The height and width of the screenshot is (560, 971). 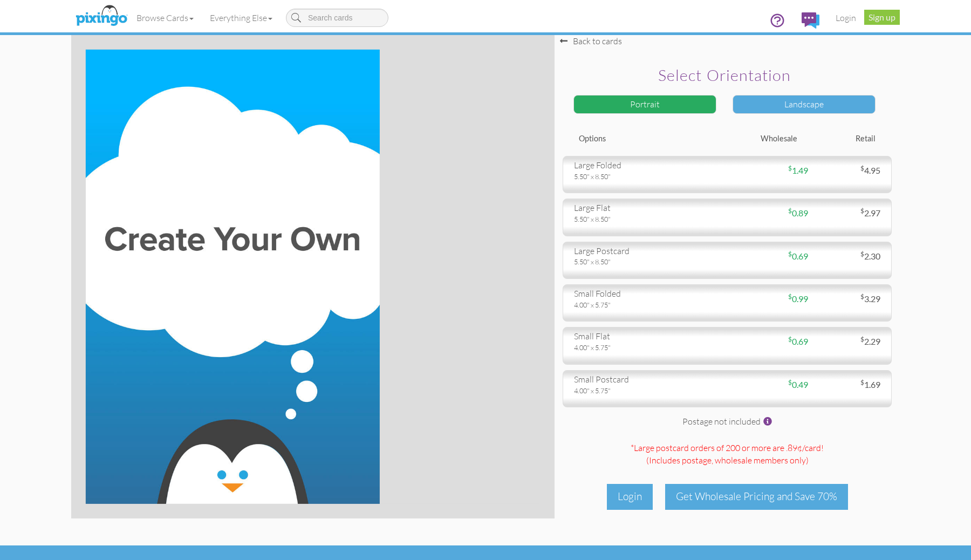 What do you see at coordinates (848, 213) in the screenshot?
I see `div: 2.97` at bounding box center [848, 213].